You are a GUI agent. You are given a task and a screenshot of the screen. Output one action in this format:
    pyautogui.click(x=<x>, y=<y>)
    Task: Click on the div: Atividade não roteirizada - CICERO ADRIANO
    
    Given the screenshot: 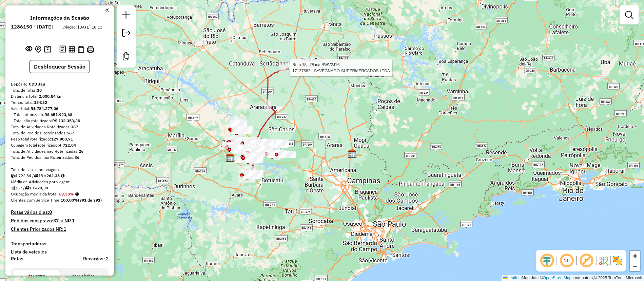 What is the action you would take?
    pyautogui.click(x=234, y=139)
    